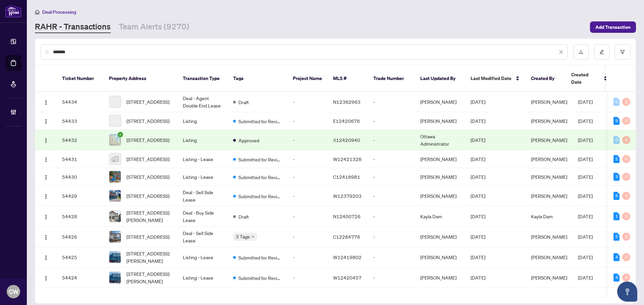 This screenshot has height=305, width=644. What do you see at coordinates (581, 52) in the screenshot?
I see `button: download` at bounding box center [581, 52].